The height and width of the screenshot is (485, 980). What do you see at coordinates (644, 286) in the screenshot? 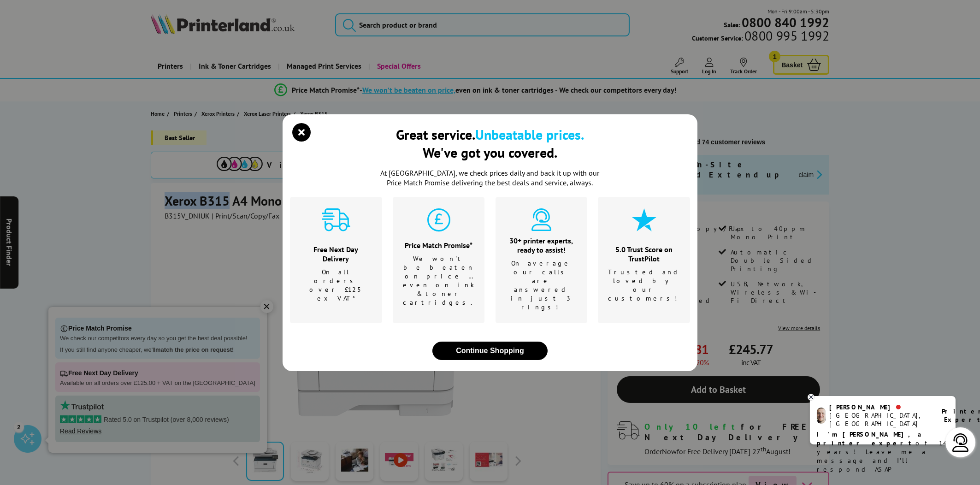
I see `p: Trusted and loved by our customers!` at bounding box center [644, 286].